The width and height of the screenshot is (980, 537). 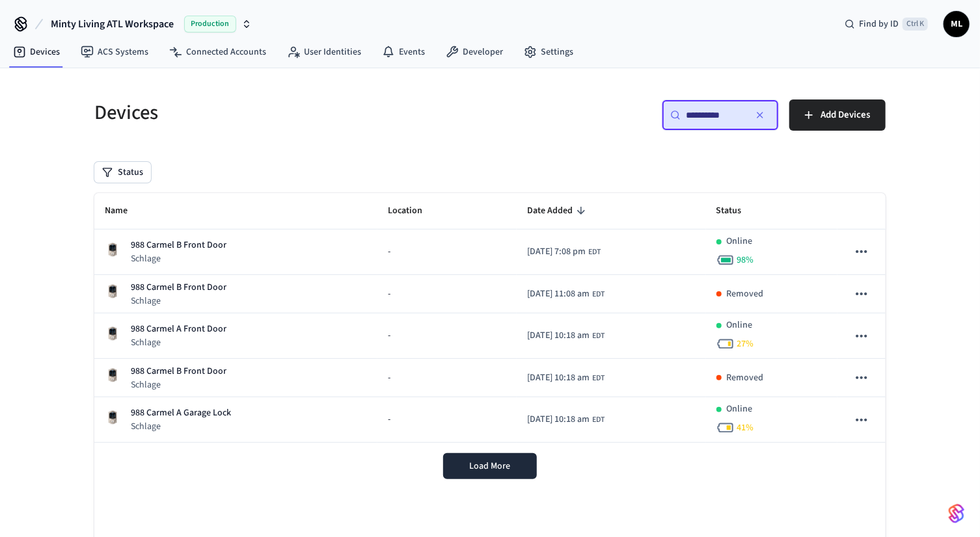 I want to click on img: SeamLogoGradient.69752ec5.svg, so click(x=957, y=514).